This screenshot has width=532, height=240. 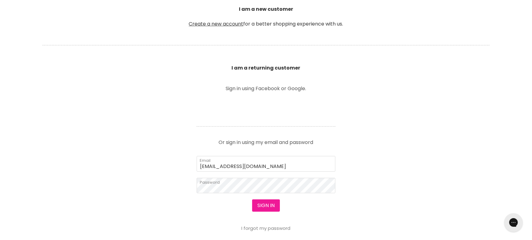 I want to click on button: Gorgias live chat, so click(x=12, y=11).